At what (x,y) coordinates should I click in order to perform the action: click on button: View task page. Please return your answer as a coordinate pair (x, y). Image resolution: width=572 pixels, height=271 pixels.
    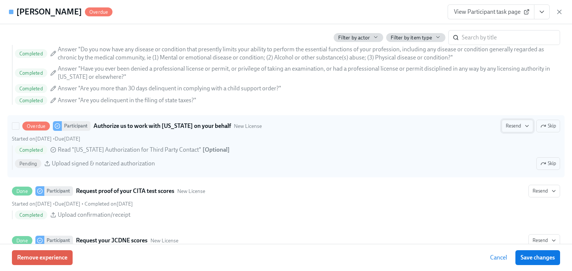
    Looking at the image, I should click on (542, 12).